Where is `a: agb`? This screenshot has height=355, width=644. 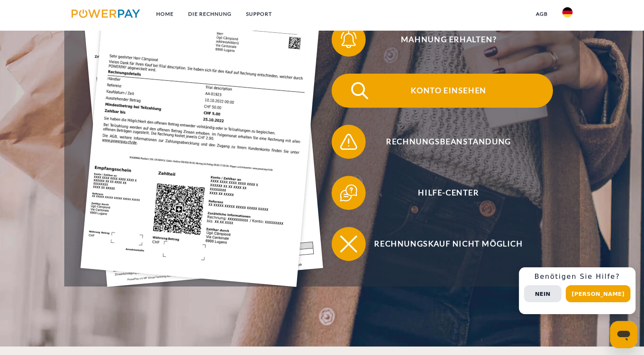 a: agb is located at coordinates (542, 14).